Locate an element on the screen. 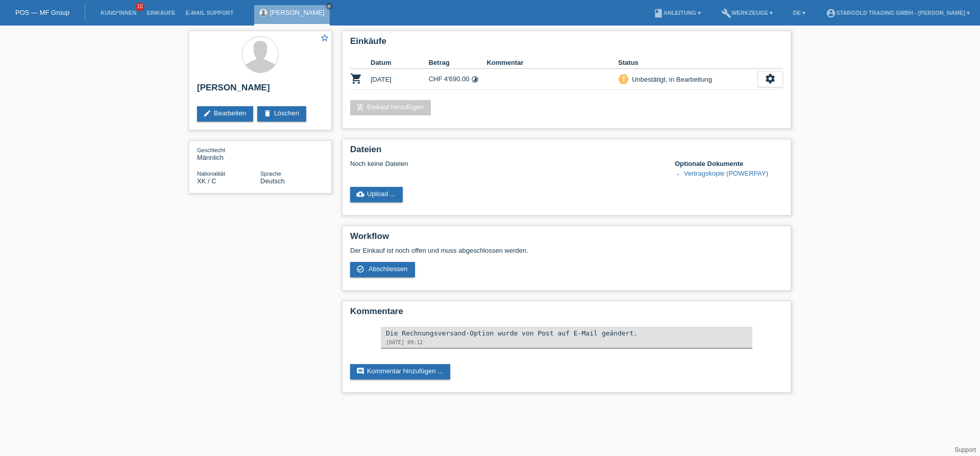 The image size is (980, 456). i: cloud_upload is located at coordinates (360, 194).